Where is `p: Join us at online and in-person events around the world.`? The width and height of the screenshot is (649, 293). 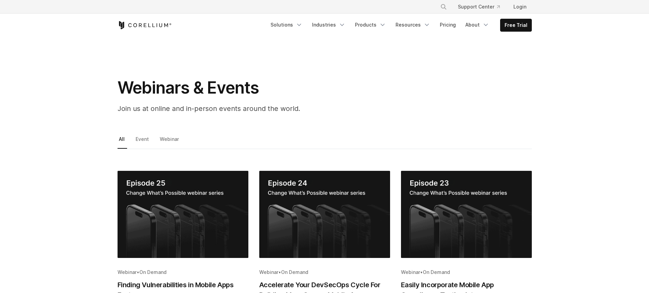
p: Join us at online and in-person events around the world. is located at coordinates (254, 109).